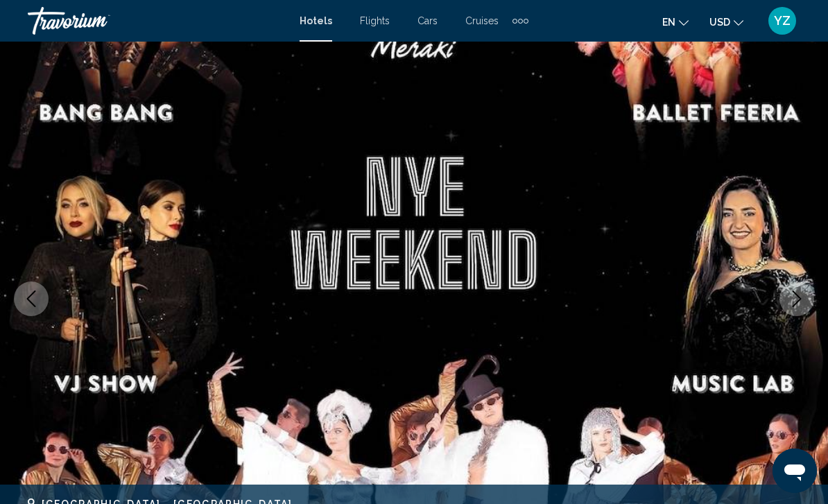 Image resolution: width=828 pixels, height=504 pixels. What do you see at coordinates (316, 20) in the screenshot?
I see `a: Hotels` at bounding box center [316, 20].